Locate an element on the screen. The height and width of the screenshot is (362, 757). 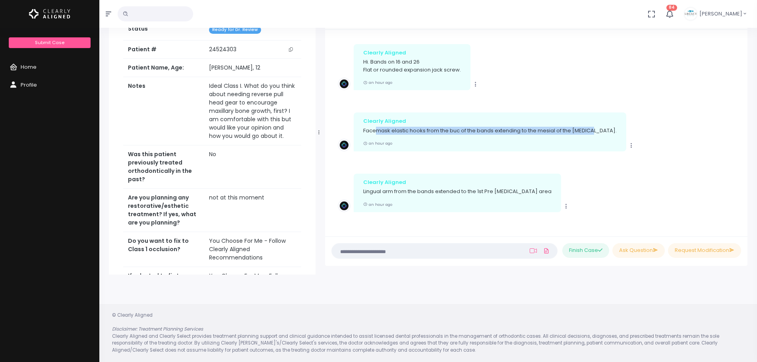
button: Ask Question is located at coordinates (639, 250).